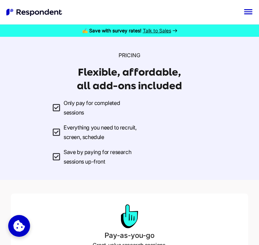 The width and height of the screenshot is (259, 245). Describe the element at coordinates (129, 79) in the screenshot. I see `h1: Flexible, affordable, all add-ons included` at that location.